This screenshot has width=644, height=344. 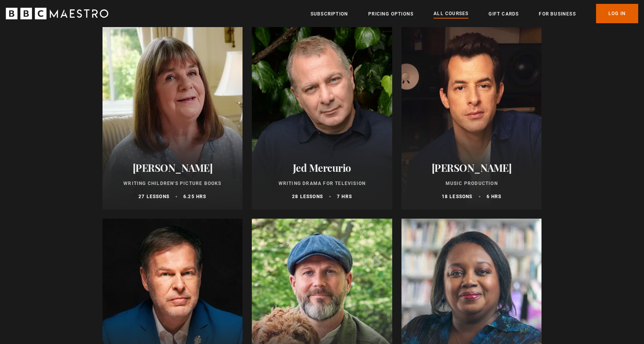 I want to click on a: Gift Cards, so click(x=503, y=14).